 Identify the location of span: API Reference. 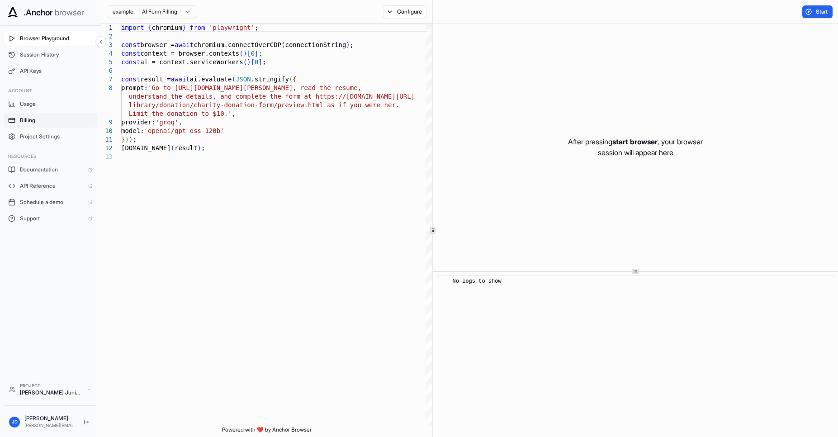
(52, 186).